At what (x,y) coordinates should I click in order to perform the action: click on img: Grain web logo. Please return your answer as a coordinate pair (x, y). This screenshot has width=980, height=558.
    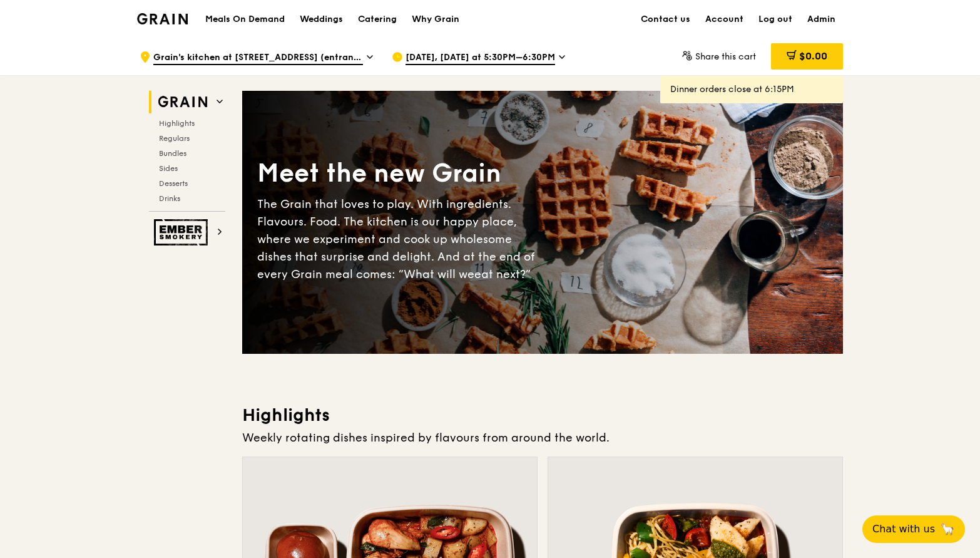
    Looking at the image, I should click on (182, 102).